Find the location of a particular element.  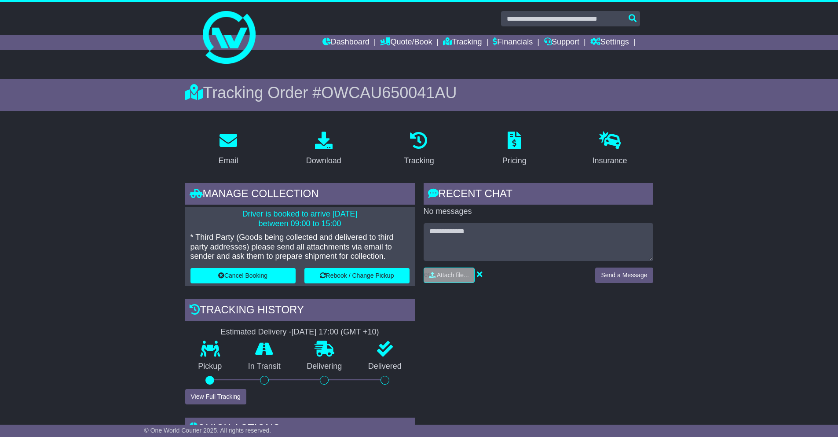

p: Pickup is located at coordinates (210, 366).